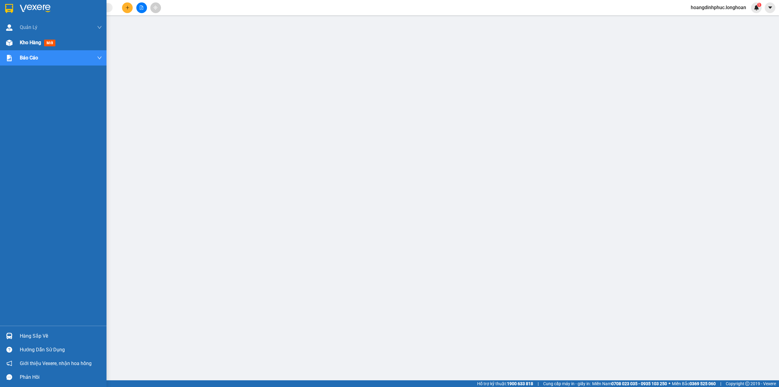 The width and height of the screenshot is (779, 387). Describe the element at coordinates (61, 336) in the screenshot. I see `div: Hàng sắp về` at that location.